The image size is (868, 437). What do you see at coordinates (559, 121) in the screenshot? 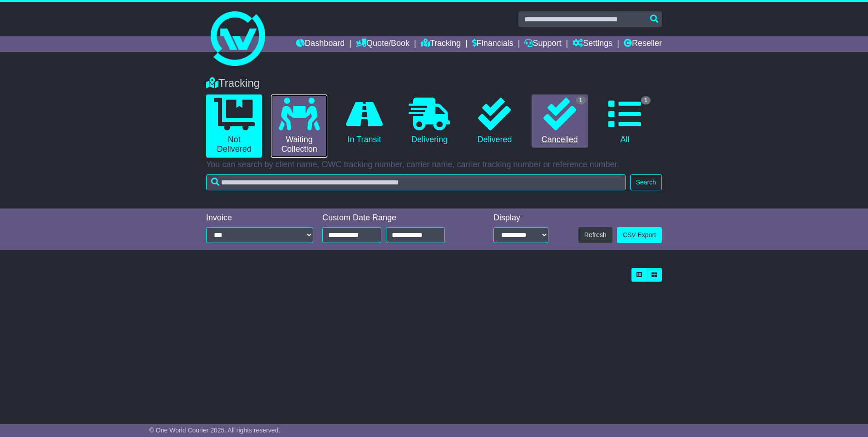
I see `a: 1 Cancelled` at bounding box center [559, 121].